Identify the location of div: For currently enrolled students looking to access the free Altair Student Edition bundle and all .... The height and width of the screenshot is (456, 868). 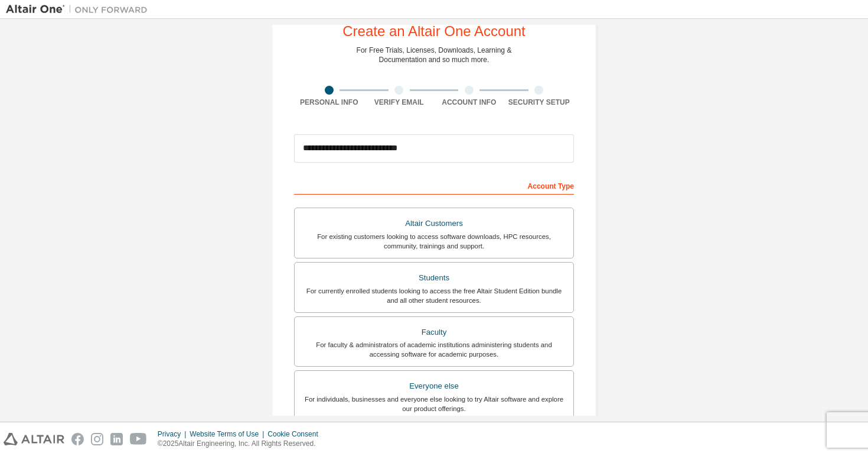
(434, 296).